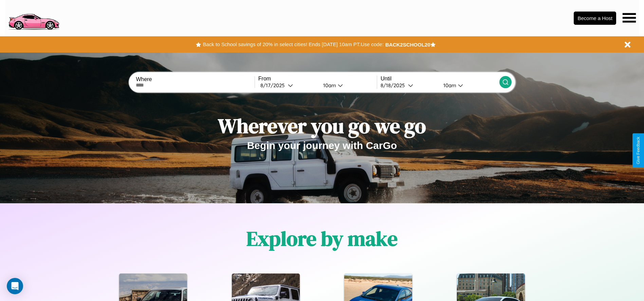  I want to click on b: BACK2SCHOOL20, so click(408, 45).